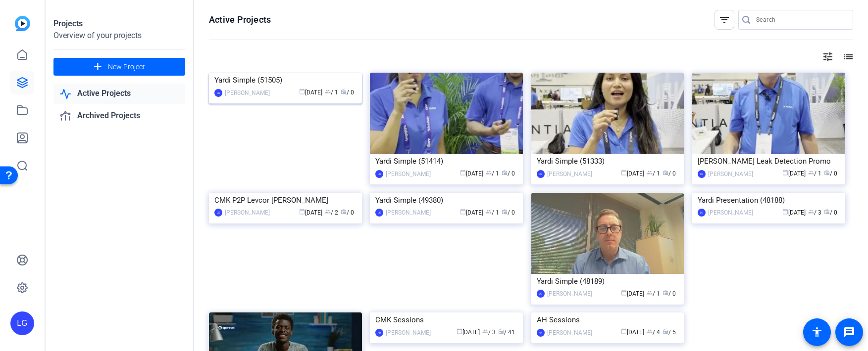 This screenshot has height=351, width=868. What do you see at coordinates (119, 24) in the screenshot?
I see `div: Projects` at bounding box center [119, 24].